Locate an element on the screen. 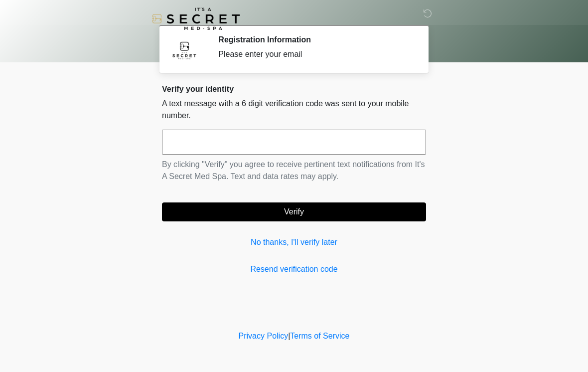 Image resolution: width=588 pixels, height=372 pixels. p: By clicking "Verify" you agree to receive pertinent text notifications from It's A Secret Med Spa... is located at coordinates (294, 170).